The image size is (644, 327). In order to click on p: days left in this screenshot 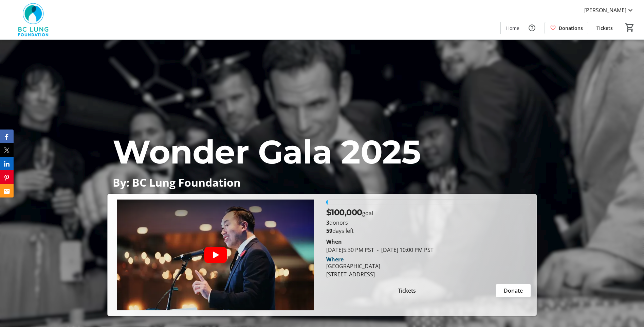, I will do `click(429, 231)`.